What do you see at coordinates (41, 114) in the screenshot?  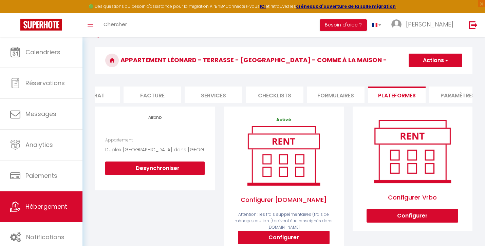 I see `span: Messages` at bounding box center [41, 114].